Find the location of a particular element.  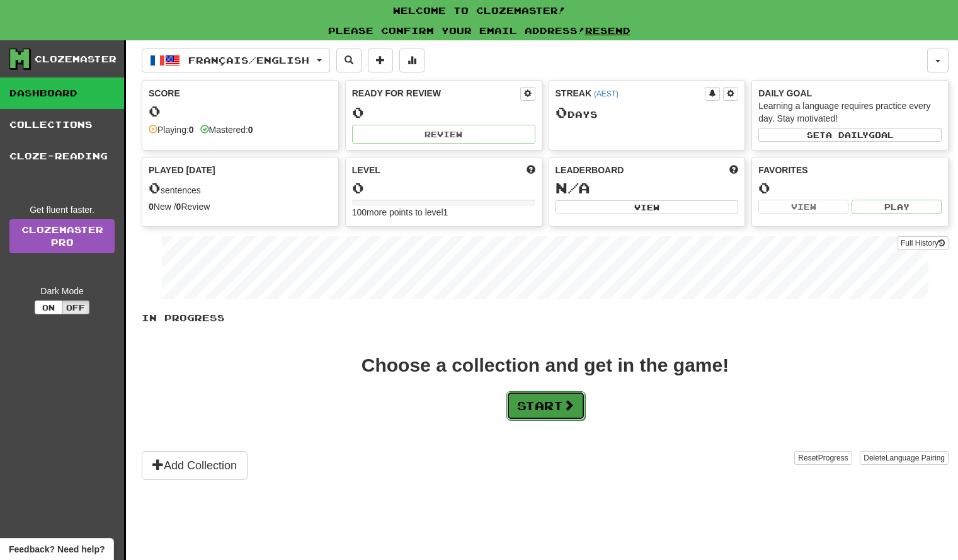

button: Français/English is located at coordinates (236, 61).